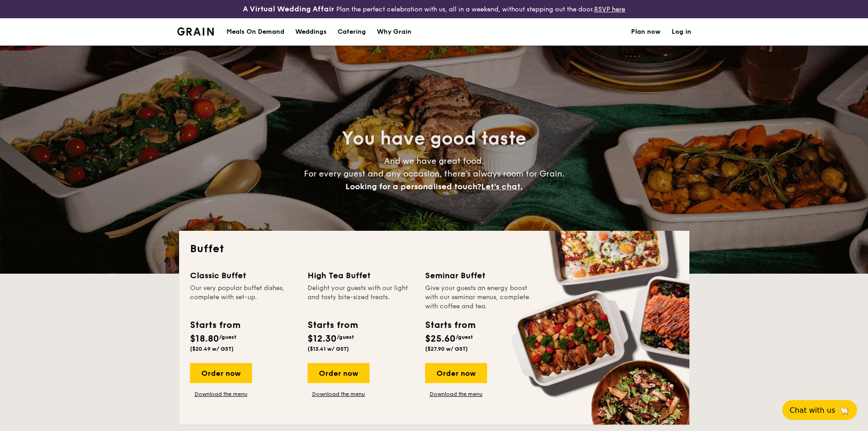  Describe the element at coordinates (413, 187) in the screenshot. I see `span: Looking for a personalised touch?` at that location.